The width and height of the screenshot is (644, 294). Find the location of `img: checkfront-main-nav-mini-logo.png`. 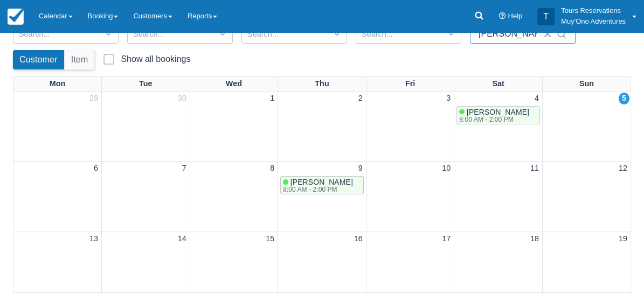

img: checkfront-main-nav-mini-logo.png is located at coordinates (16, 17).